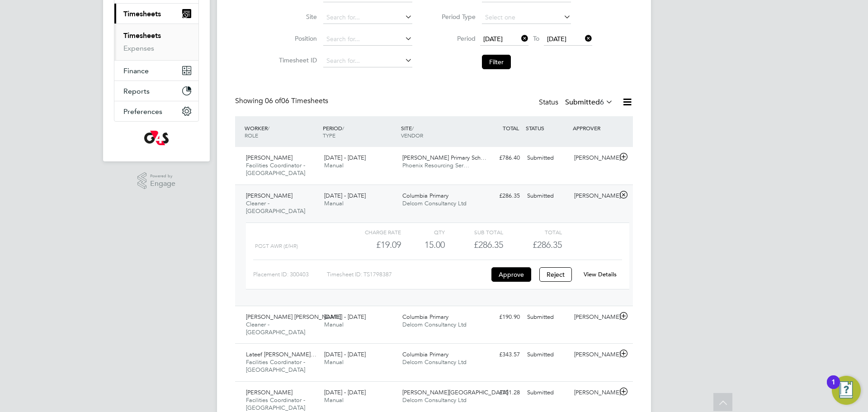 This screenshot has width=868, height=412. What do you see at coordinates (577, 103) in the screenshot?
I see `div: Status` at bounding box center [577, 103].